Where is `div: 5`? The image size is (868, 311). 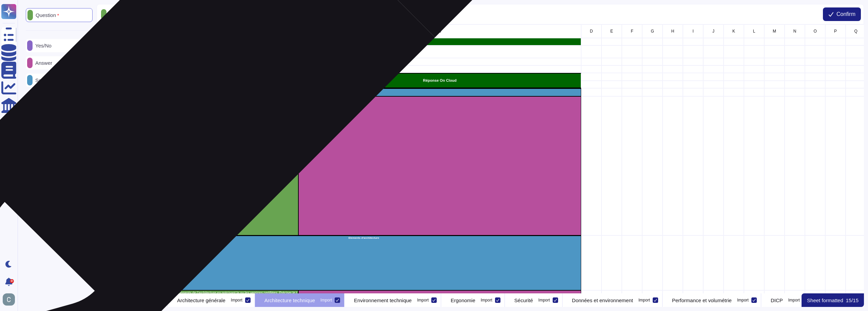
div: 5 is located at coordinates (109, 76).